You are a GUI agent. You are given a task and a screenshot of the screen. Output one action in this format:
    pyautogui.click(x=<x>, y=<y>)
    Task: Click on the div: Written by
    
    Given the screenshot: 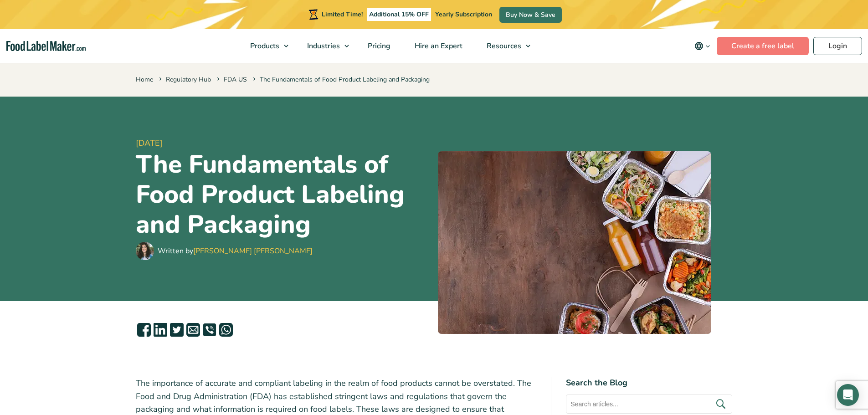 What is the action you would take?
    pyautogui.click(x=235, y=251)
    